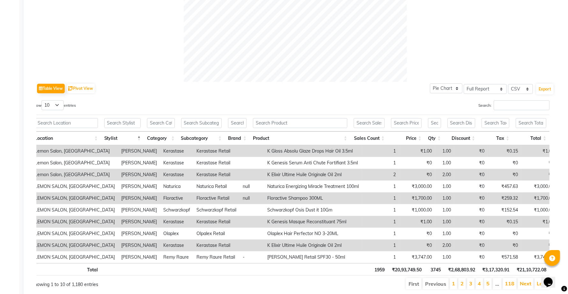 The width and height of the screenshot is (568, 294). I want to click on td: ₹152.54, so click(504, 210).